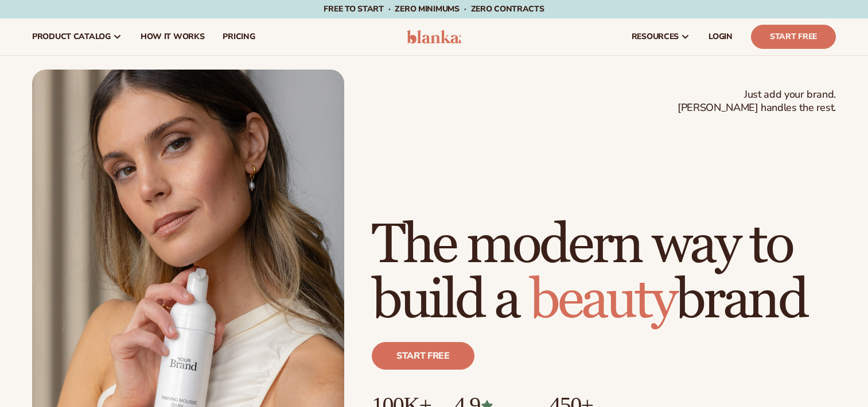 The image size is (868, 407). I want to click on a: pricing, so click(239, 37).